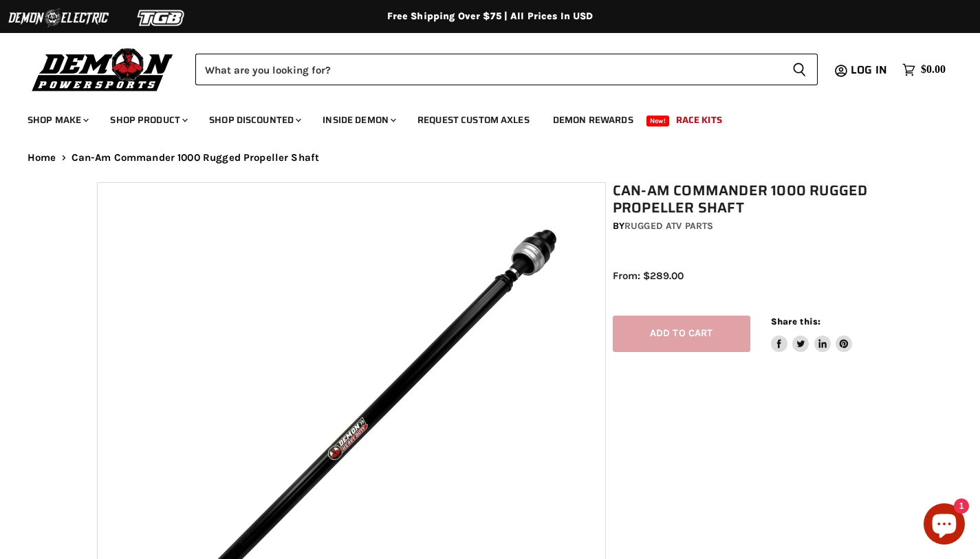  Describe the element at coordinates (42, 157) in the screenshot. I see `a: Home` at that location.